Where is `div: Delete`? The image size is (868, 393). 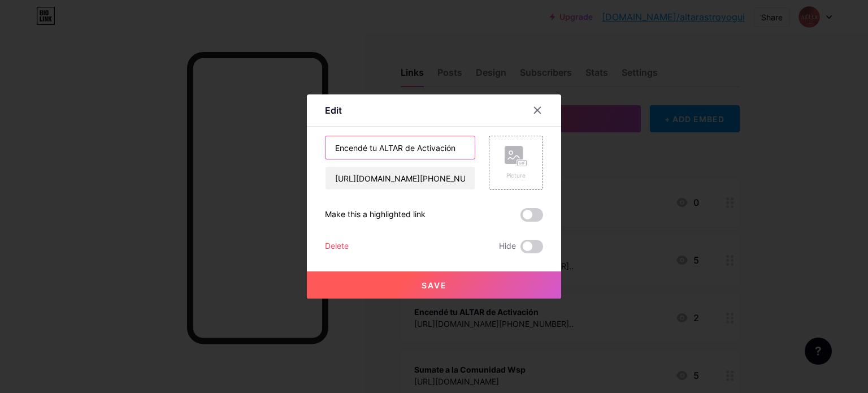
div: Delete is located at coordinates (337, 247).